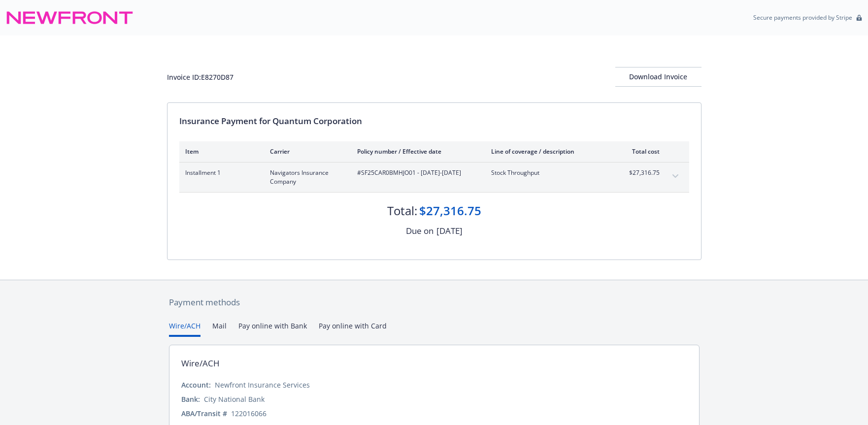 The height and width of the screenshot is (425, 868). What do you see at coordinates (676, 176) in the screenshot?
I see `button: expand content` at bounding box center [676, 176].